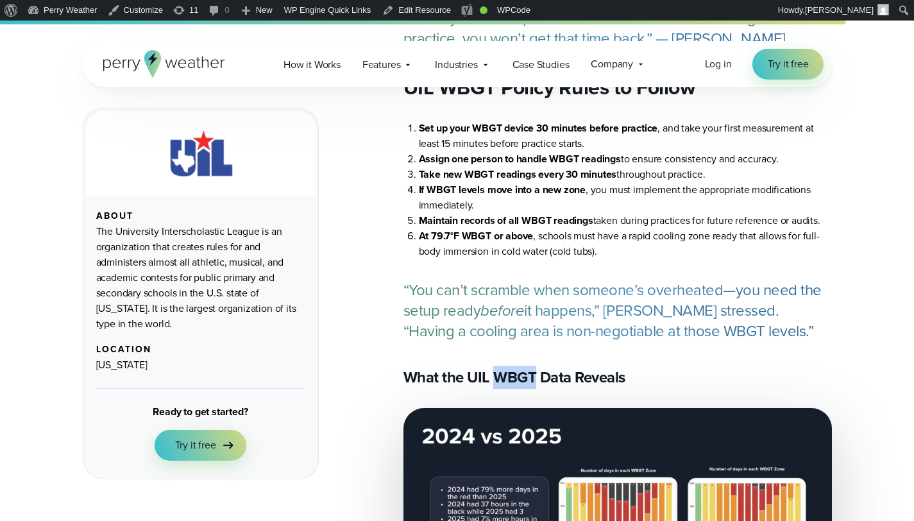 This screenshot has height=521, width=914. What do you see at coordinates (201, 216) in the screenshot?
I see `div: About` at bounding box center [201, 216].